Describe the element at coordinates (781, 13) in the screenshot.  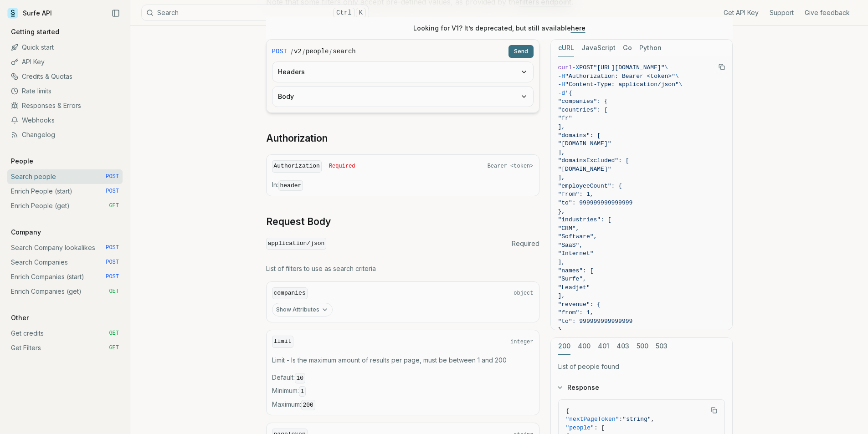
I see `a: Support` at that location.